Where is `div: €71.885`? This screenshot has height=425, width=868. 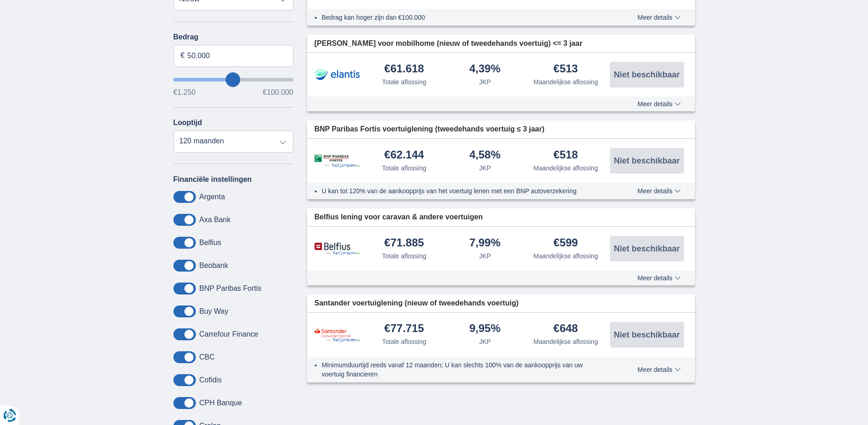 div: €71.885 is located at coordinates (404, 243).